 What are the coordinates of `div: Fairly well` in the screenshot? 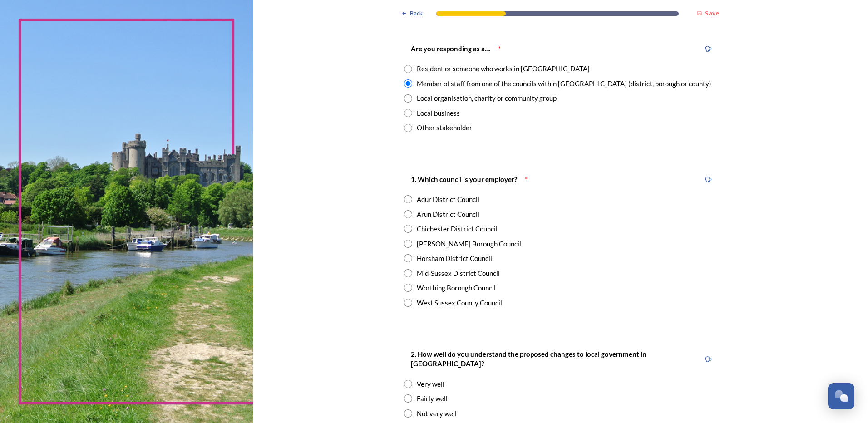 It's located at (432, 398).